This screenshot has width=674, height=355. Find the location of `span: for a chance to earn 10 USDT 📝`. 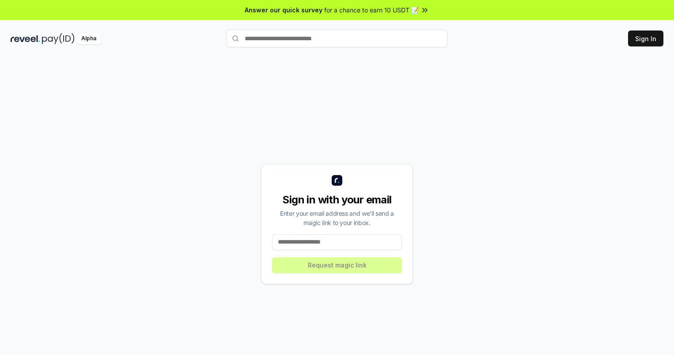

span: for a chance to earn 10 USDT 📝 is located at coordinates (372, 10).